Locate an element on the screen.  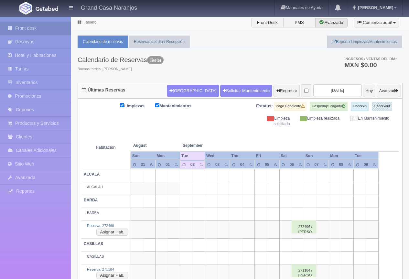
a: Reservas del día / Recepción is located at coordinates (159, 42).